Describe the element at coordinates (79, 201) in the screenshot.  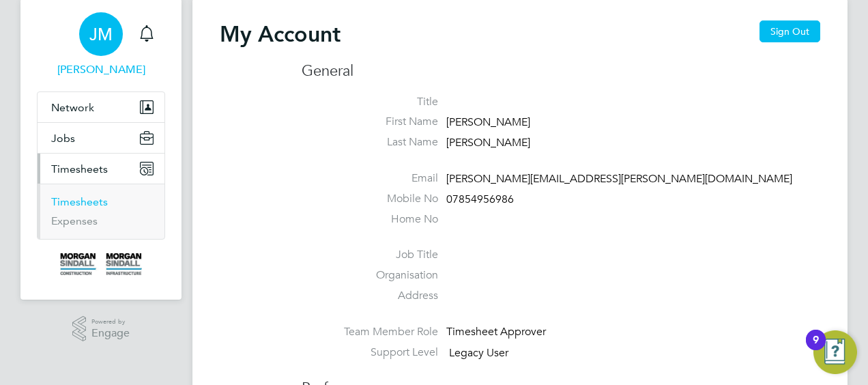
I see `a: Timesheets` at that location.